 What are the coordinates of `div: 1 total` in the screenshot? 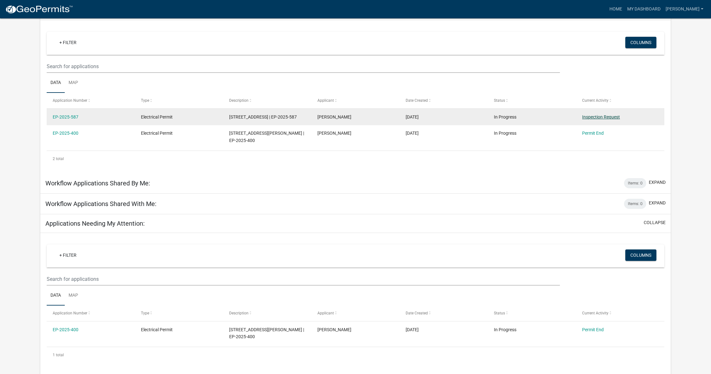 It's located at (355, 355).